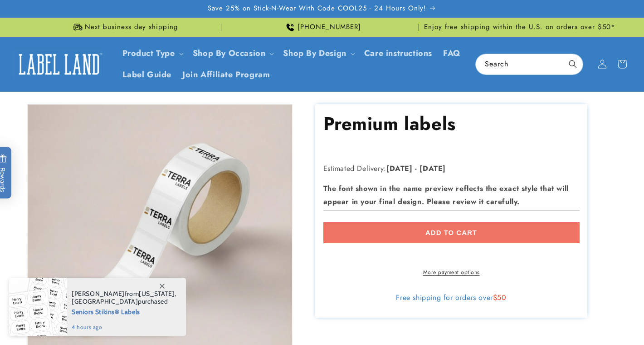 This screenshot has height=345, width=644. What do you see at coordinates (437, 168) in the screenshot?
I see `p: Estimated Delivery:` at bounding box center [437, 168].